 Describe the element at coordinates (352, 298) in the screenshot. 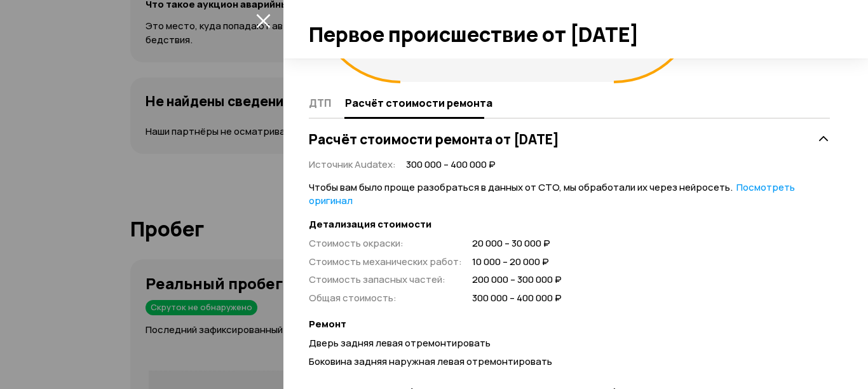

I see `span: Общая стоимость :` at that location.